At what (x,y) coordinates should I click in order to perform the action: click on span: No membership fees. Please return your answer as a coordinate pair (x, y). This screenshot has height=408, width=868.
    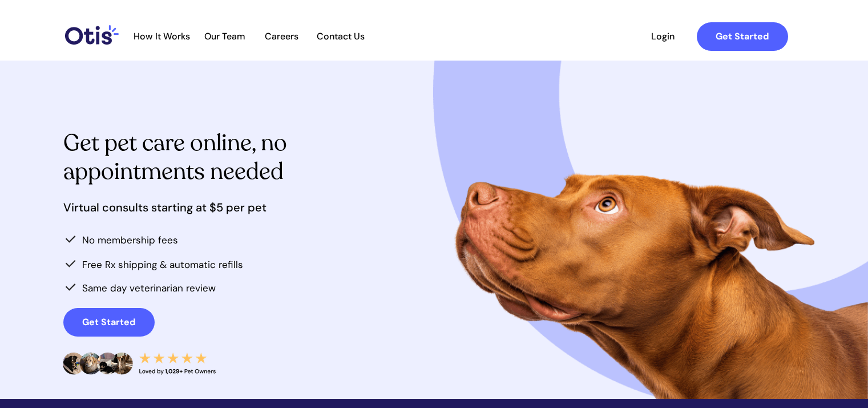
    Looking at the image, I should click on (130, 240).